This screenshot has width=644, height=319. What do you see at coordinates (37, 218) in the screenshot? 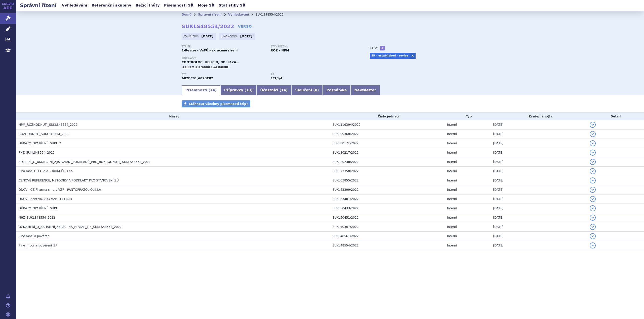
I see `span: NHZ_SUKLS48554_2022` at bounding box center [37, 218].